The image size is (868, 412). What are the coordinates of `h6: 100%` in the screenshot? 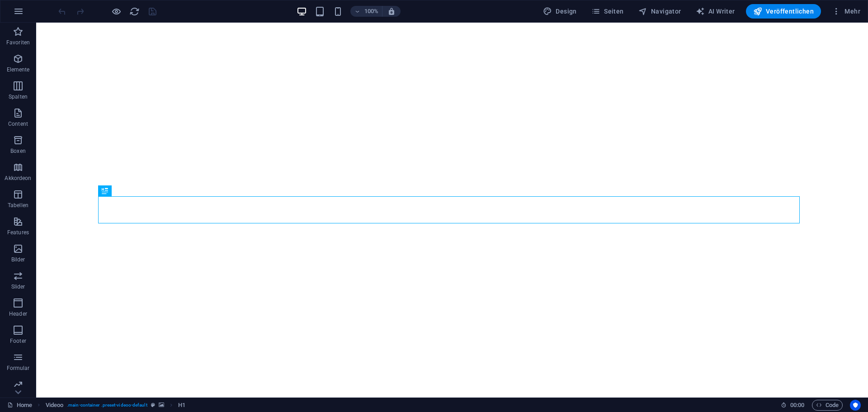 It's located at (371, 11).